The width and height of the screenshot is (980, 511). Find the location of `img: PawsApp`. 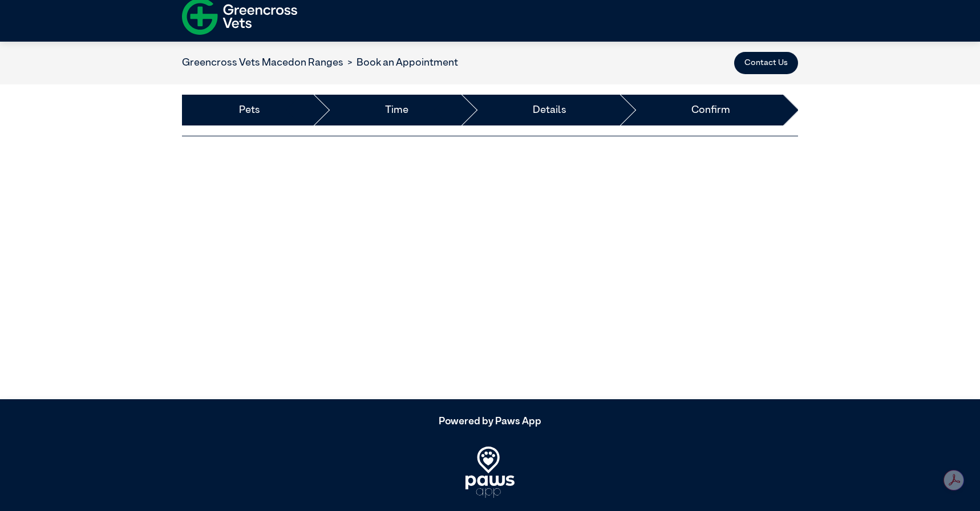

img: PawsApp is located at coordinates (490, 472).